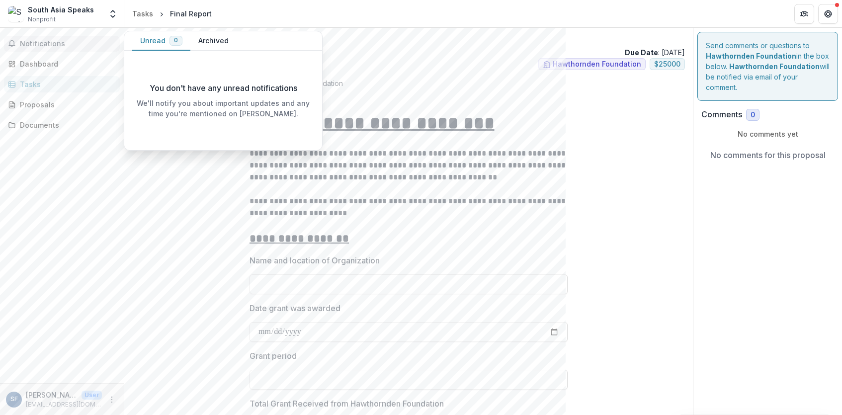 This screenshot has width=842, height=415. Describe the element at coordinates (346, 404) in the screenshot. I see `p: Total Grant Received from Hawthornden Foundation` at that location.